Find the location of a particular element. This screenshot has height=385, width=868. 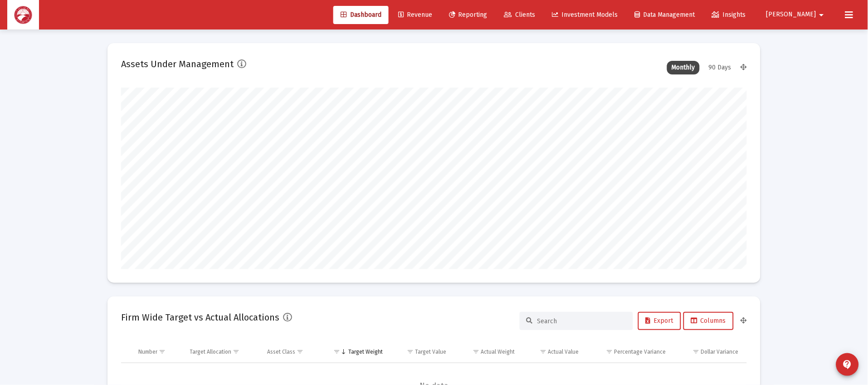

td: Column Dollar Variance is located at coordinates (710, 351).